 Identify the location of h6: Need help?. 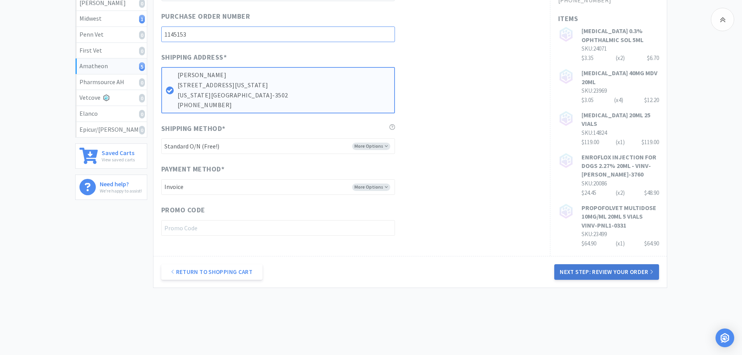
(121, 183).